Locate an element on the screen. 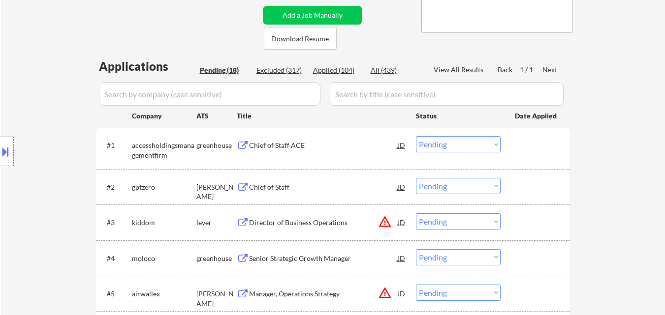 The width and height of the screenshot is (665, 315). div: Next is located at coordinates (550, 70).